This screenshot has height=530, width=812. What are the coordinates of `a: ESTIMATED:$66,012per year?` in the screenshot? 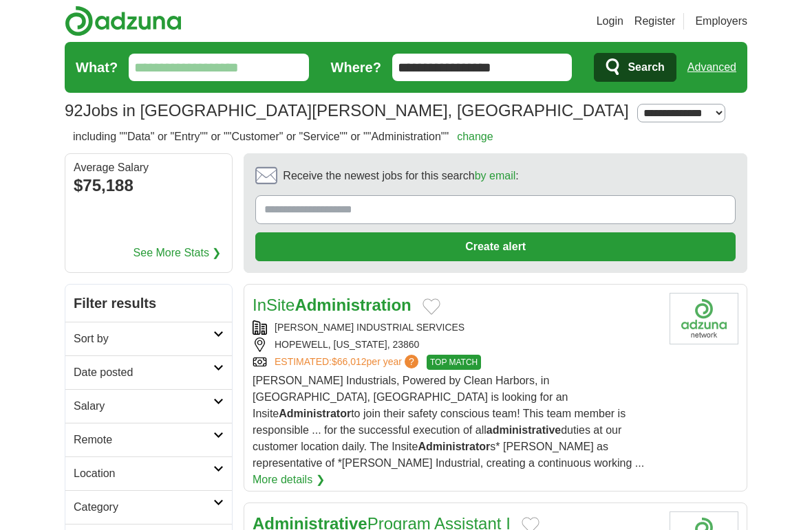 It's located at (348, 362).